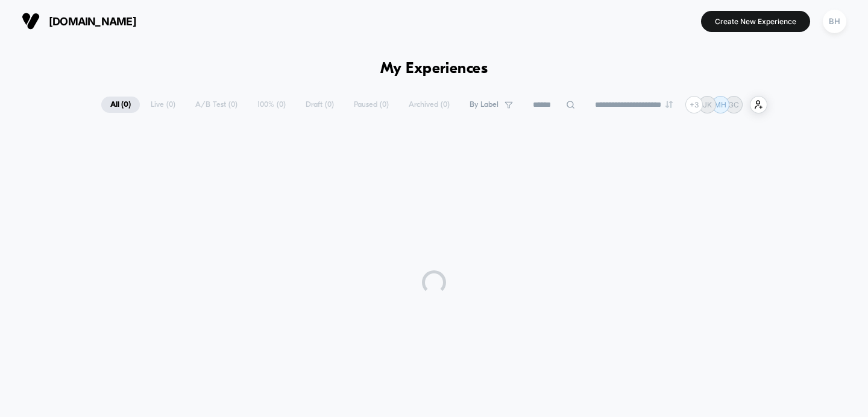 The image size is (868, 417). Describe the element at coordinates (434, 69) in the screenshot. I see `h1: My Experiences` at that location.